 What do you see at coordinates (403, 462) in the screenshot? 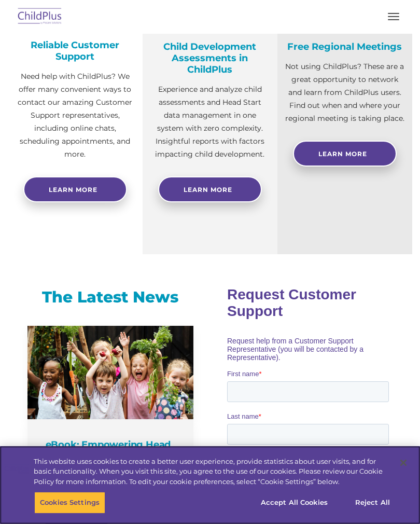
I see `button: Close` at bounding box center [403, 462].